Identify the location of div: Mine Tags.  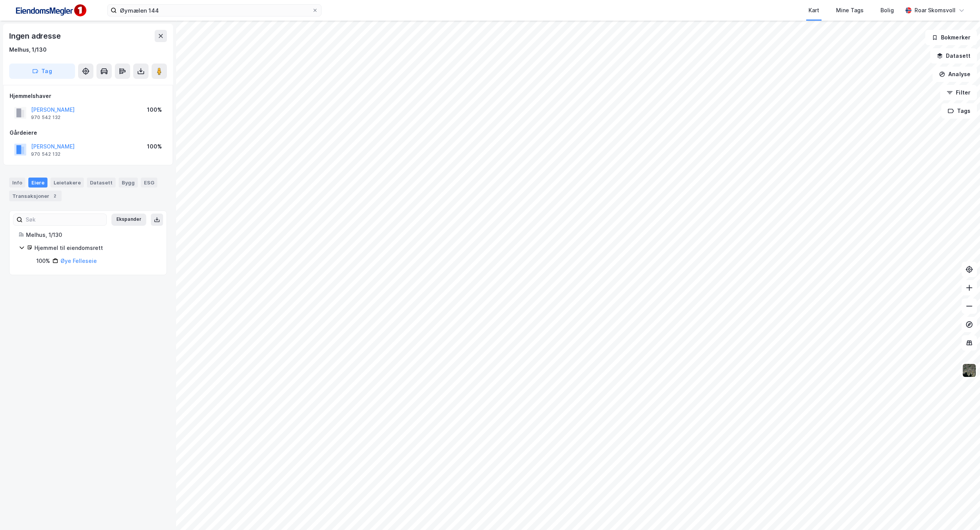
(850, 10).